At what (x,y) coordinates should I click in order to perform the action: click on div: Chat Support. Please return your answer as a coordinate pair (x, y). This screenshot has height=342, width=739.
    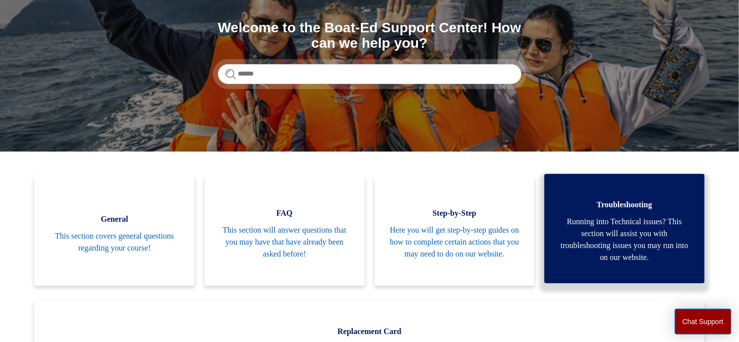
    Looking at the image, I should click on (703, 322).